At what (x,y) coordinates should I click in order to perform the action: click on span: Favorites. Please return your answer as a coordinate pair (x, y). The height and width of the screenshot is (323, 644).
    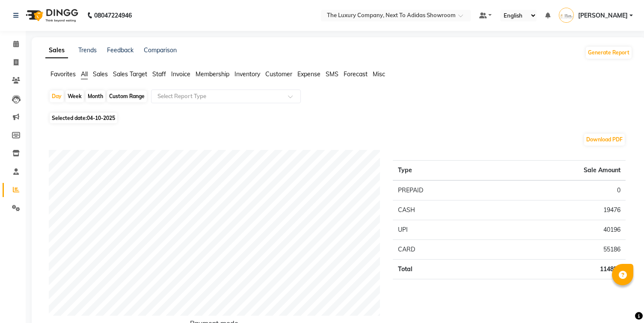
    Looking at the image, I should click on (63, 74).